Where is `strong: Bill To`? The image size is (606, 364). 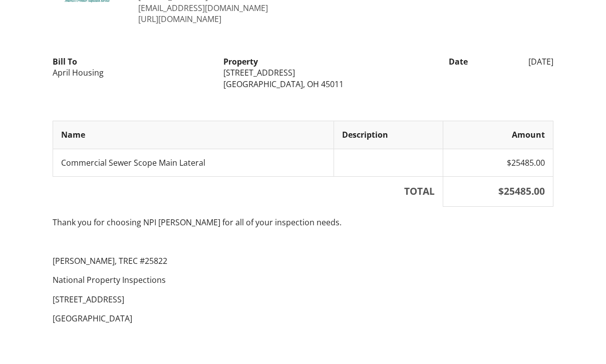 strong: Bill To is located at coordinates (65, 62).